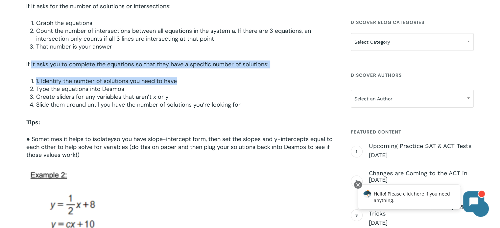  I want to click on span: ● Sometimes it helps to isolate, so click(68, 139).